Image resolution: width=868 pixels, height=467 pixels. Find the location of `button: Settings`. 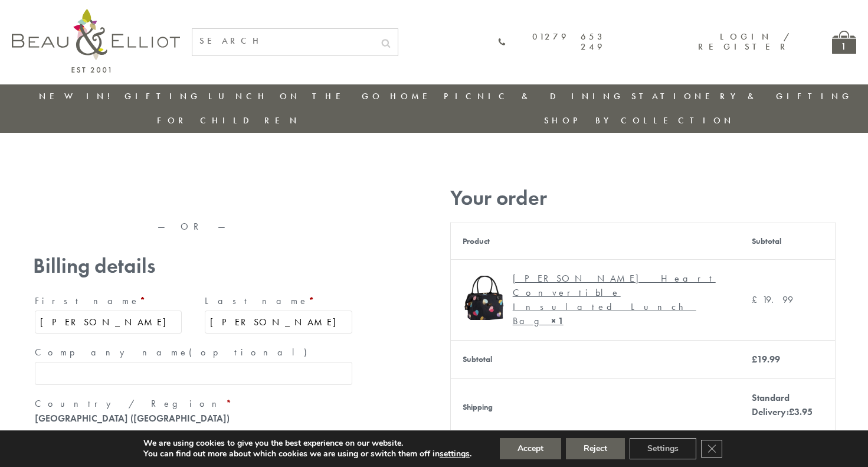

button: Settings is located at coordinates (663, 449).